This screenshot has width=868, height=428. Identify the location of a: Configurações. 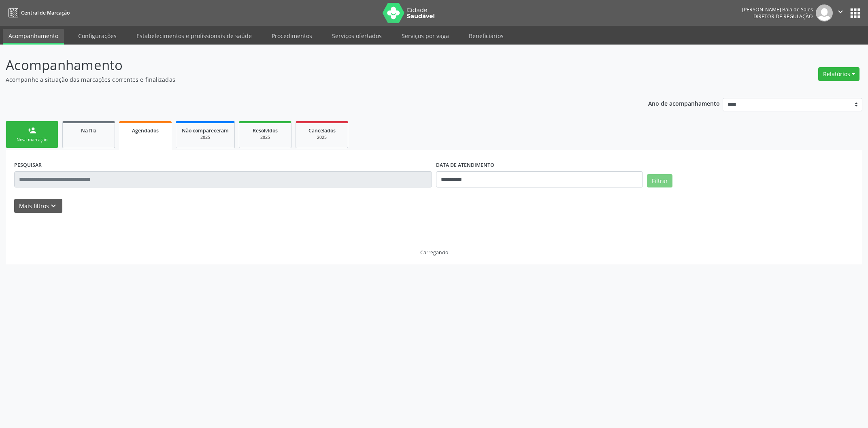
(97, 36).